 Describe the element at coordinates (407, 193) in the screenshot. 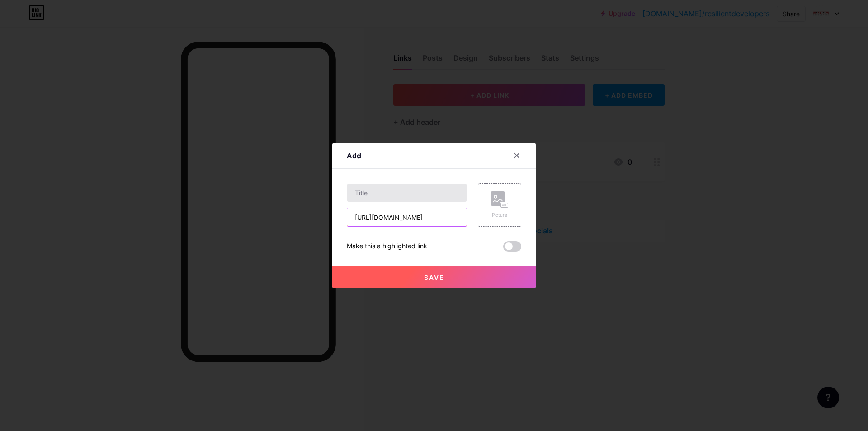

I see `input: Title` at that location.